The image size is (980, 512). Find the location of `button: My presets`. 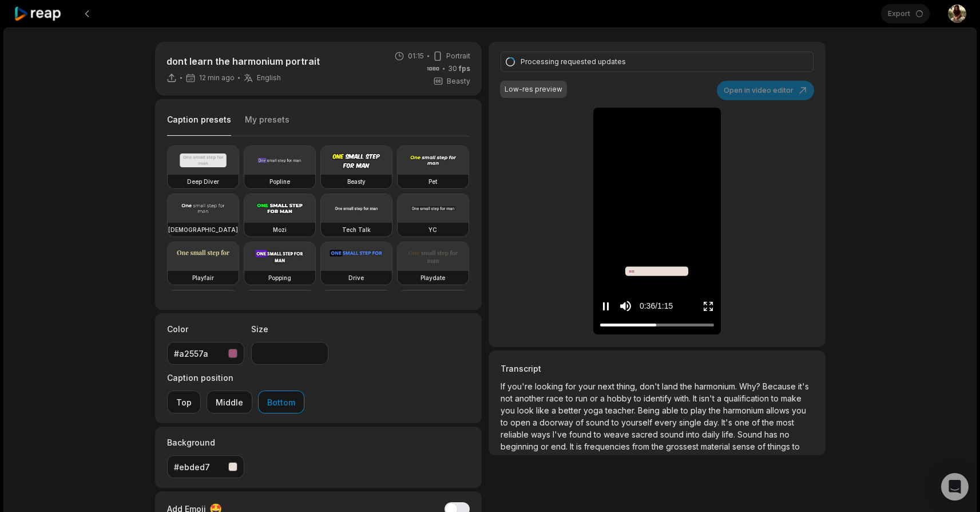

button: My presets is located at coordinates (267, 125).